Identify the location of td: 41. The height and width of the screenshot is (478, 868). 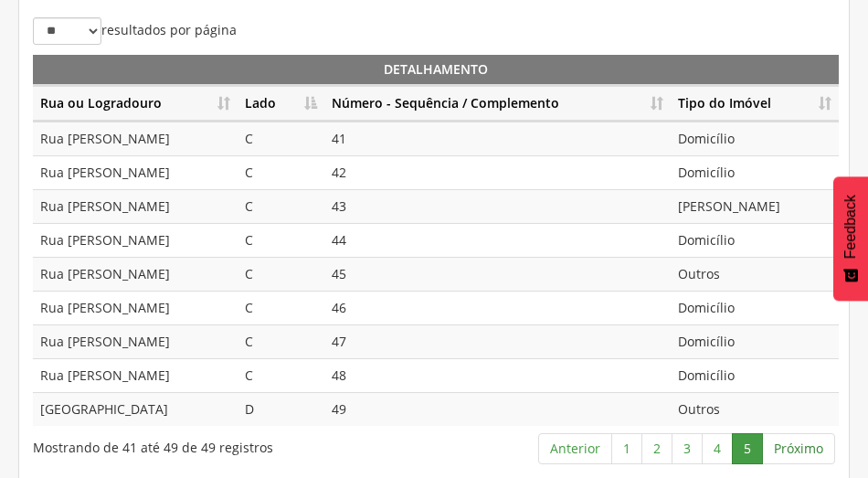
(497, 138).